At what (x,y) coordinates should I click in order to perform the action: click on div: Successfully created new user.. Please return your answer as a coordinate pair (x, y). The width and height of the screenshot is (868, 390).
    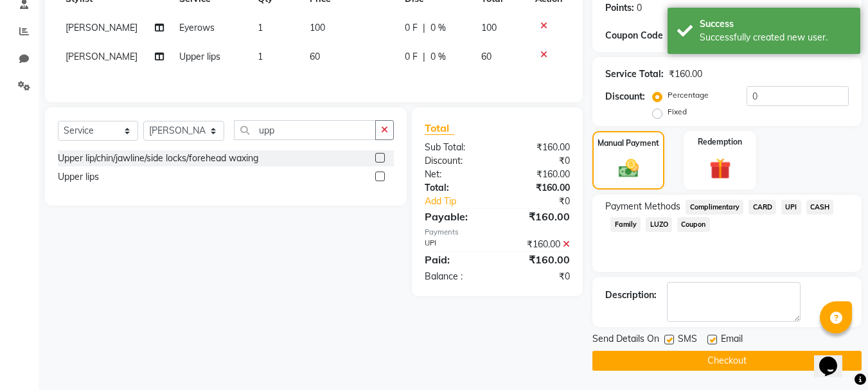
    Looking at the image, I should click on (775, 37).